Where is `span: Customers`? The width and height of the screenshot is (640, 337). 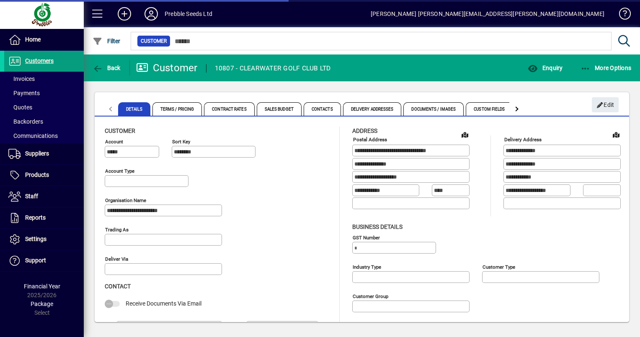 span: Customers is located at coordinates (39, 61).